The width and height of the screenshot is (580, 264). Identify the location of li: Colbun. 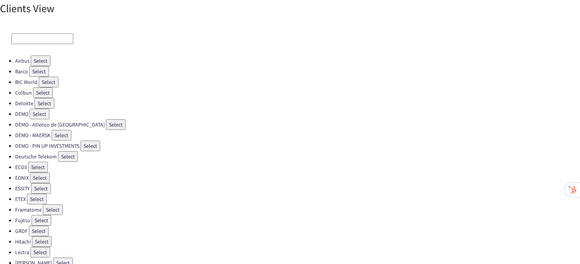
(298, 93).